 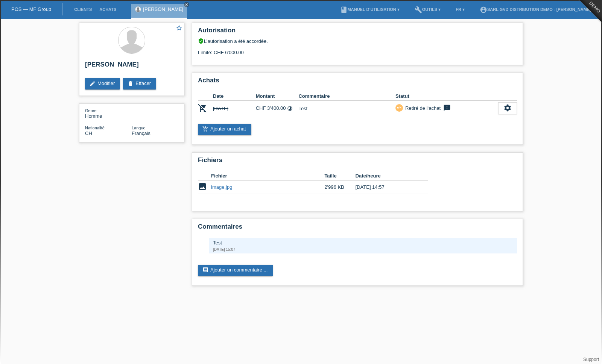 I want to click on a: FR ▾, so click(x=460, y=9).